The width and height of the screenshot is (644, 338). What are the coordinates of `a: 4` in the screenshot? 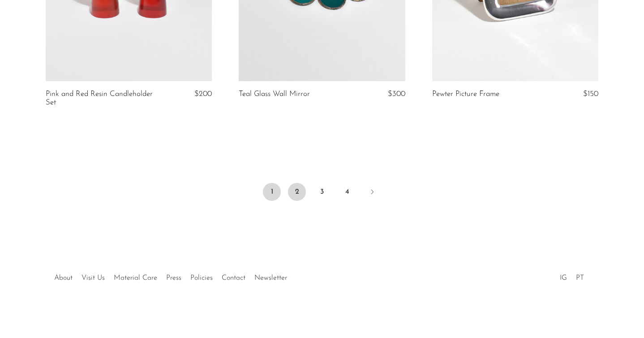 It's located at (347, 192).